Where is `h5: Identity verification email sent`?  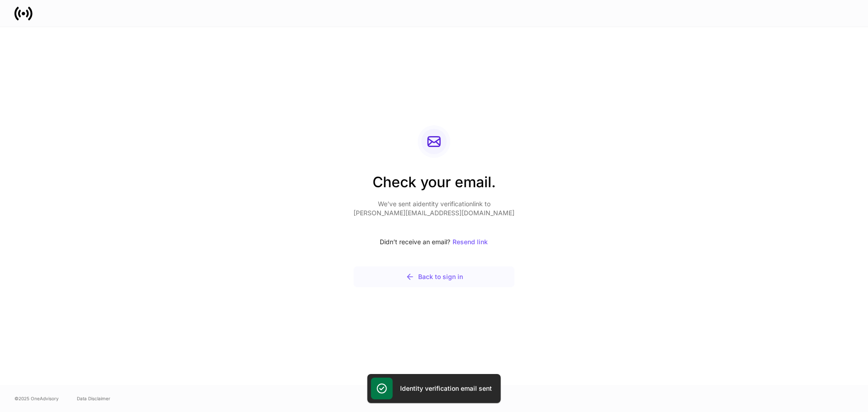
h5: Identity verification email sent is located at coordinates (446, 388).